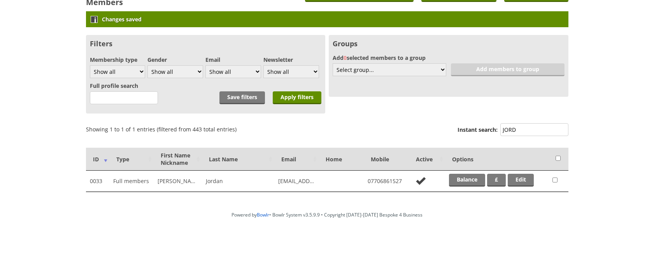  I want to click on label: Gender, so click(175, 59).